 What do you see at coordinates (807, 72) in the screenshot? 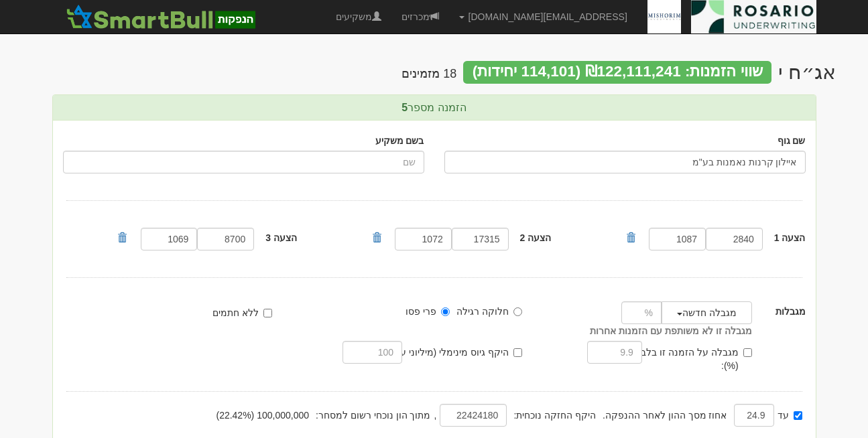
I see `div: מישורים השקעות נדל"ן בע"מ - אג״ח (י) - הנפקה לציבור` at bounding box center [807, 72].